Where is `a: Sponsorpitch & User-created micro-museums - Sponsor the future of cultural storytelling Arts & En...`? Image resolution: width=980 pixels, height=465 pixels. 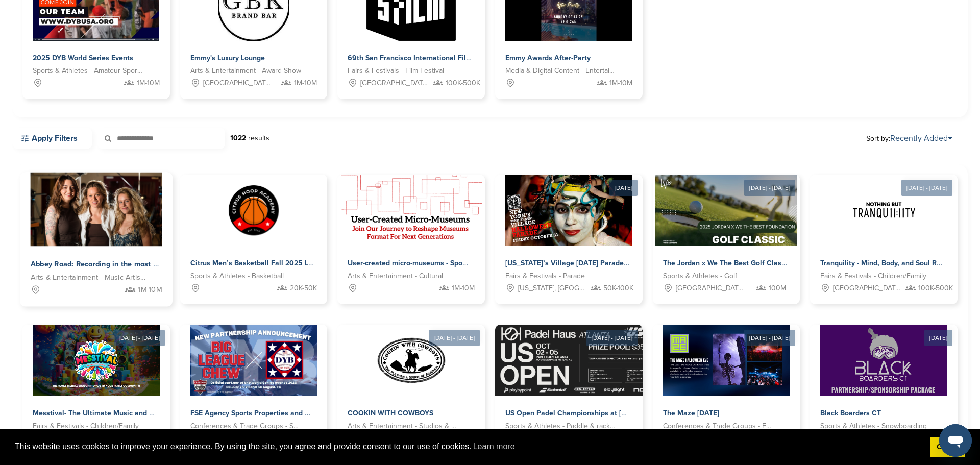
a: Sponsorpitch & User-created micro-museums - Sponsor the future of cultural storytelling Arts & En... is located at coordinates (411, 239).